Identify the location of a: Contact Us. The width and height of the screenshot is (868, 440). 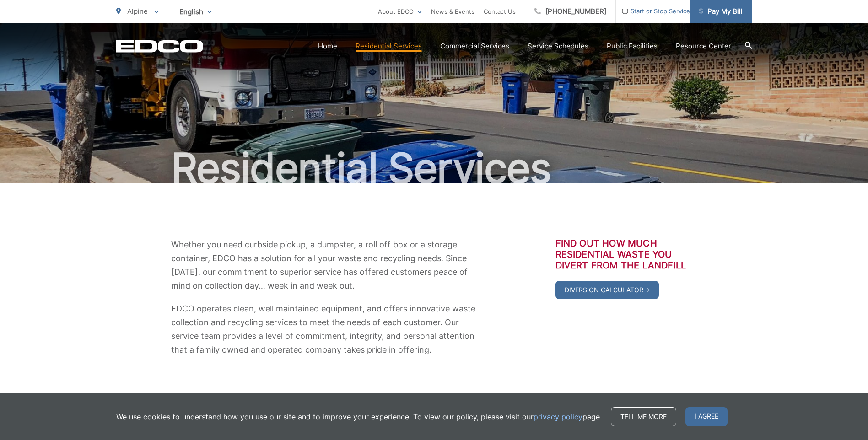
(500, 12).